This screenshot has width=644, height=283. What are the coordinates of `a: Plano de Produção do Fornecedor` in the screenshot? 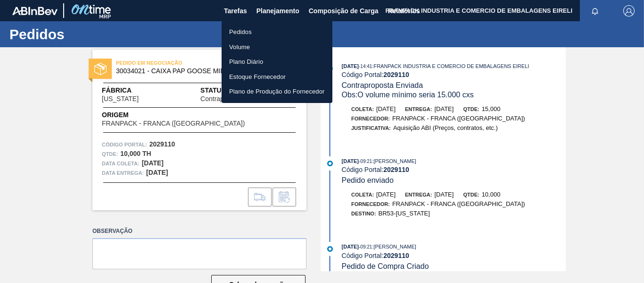 It's located at (277, 91).